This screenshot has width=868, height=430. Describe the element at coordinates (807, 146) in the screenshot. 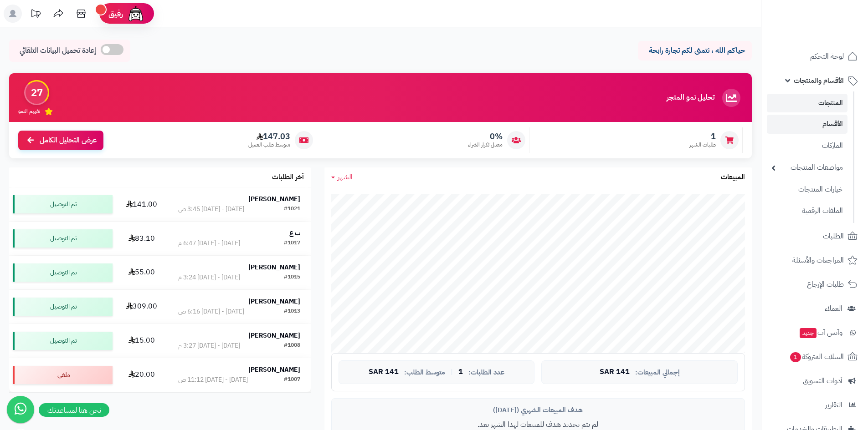

I see `a: الماركات` at that location.